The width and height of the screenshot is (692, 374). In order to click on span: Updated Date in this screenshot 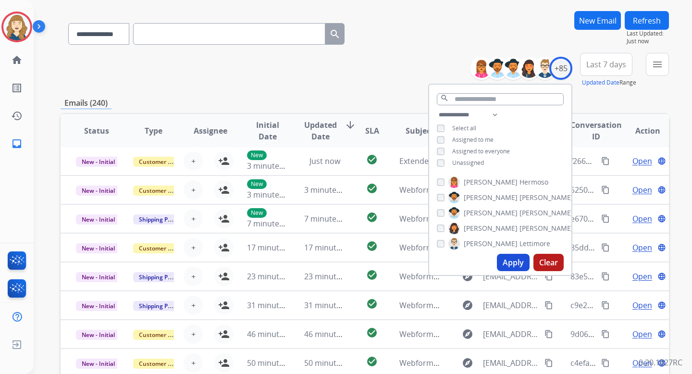, I will do `click(320, 131)`.